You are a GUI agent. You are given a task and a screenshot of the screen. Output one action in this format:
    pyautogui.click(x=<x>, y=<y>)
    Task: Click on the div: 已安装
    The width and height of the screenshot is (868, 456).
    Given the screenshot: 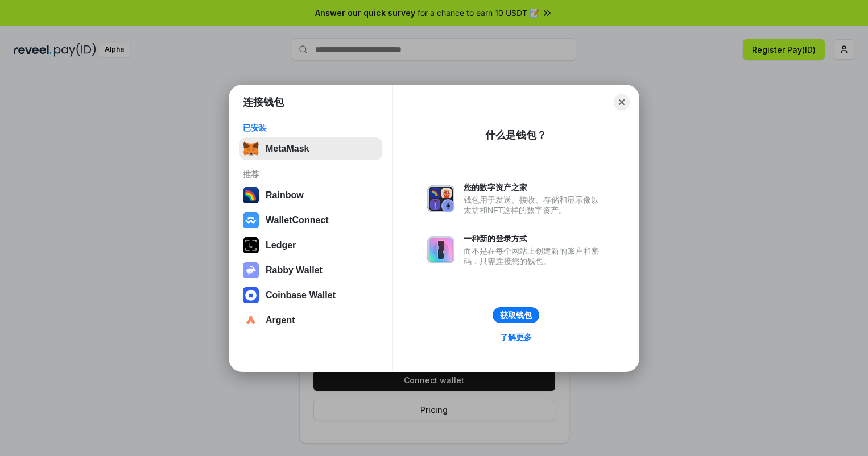 What is the action you would take?
    pyautogui.click(x=310, y=128)
    